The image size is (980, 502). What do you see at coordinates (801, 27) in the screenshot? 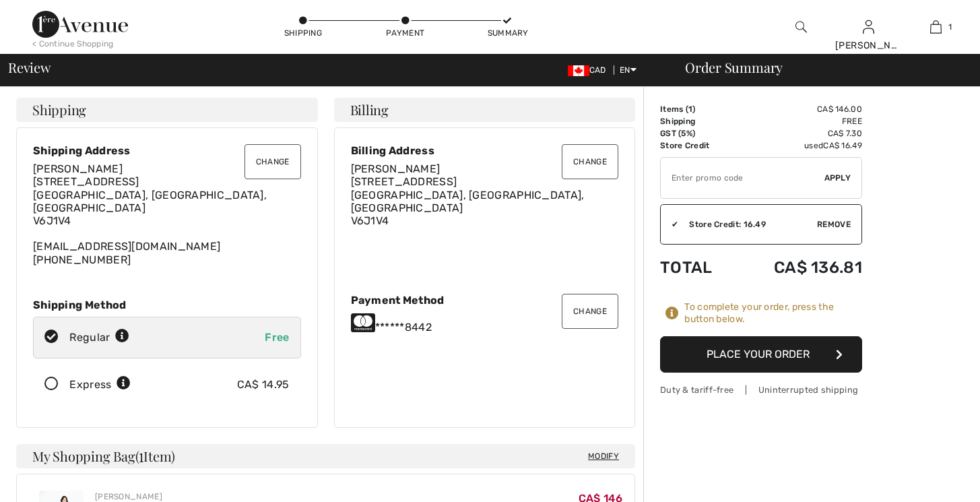
I see `img: search the website` at bounding box center [801, 27].